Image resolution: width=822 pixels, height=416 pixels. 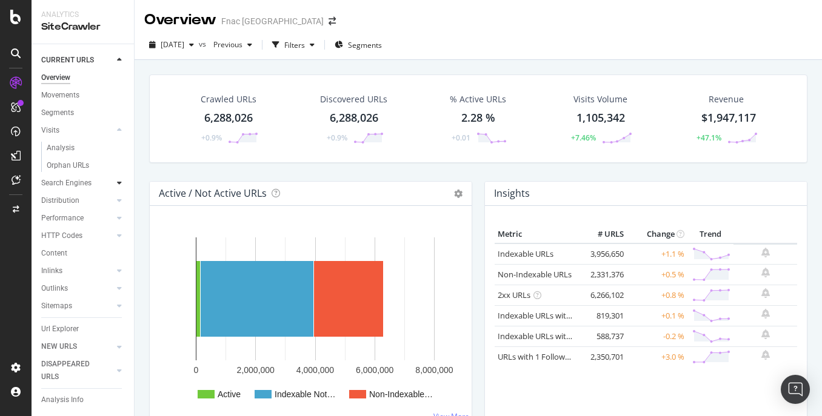 What do you see at coordinates (77, 183) in the screenshot?
I see `a: Search Engines` at bounding box center [77, 183].